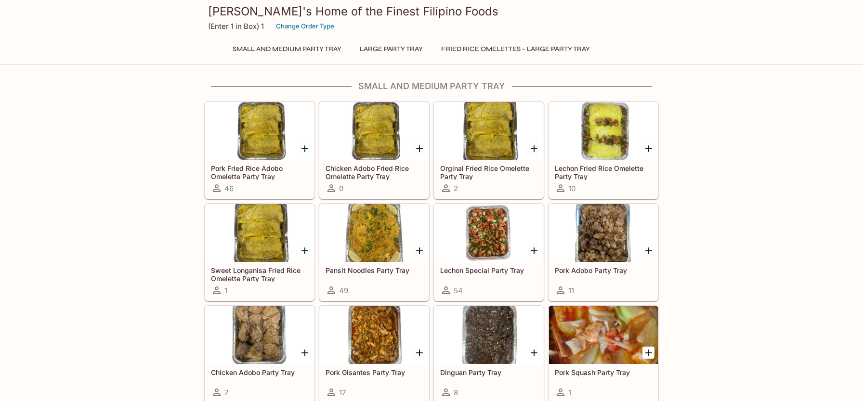 This screenshot has width=863, height=401. Describe the element at coordinates (419, 250) in the screenshot. I see `button: Add Pansit Noodles Party Tray` at that location.